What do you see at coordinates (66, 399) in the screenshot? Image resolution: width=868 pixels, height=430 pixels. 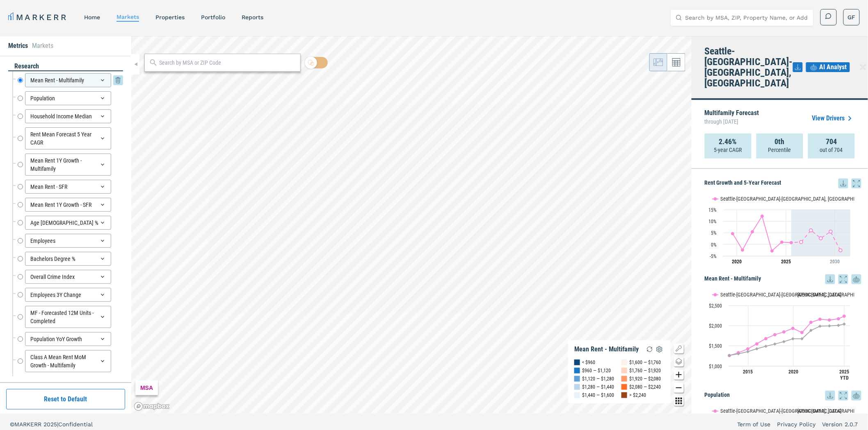 I see `button: Reset to Default` at bounding box center [66, 399].